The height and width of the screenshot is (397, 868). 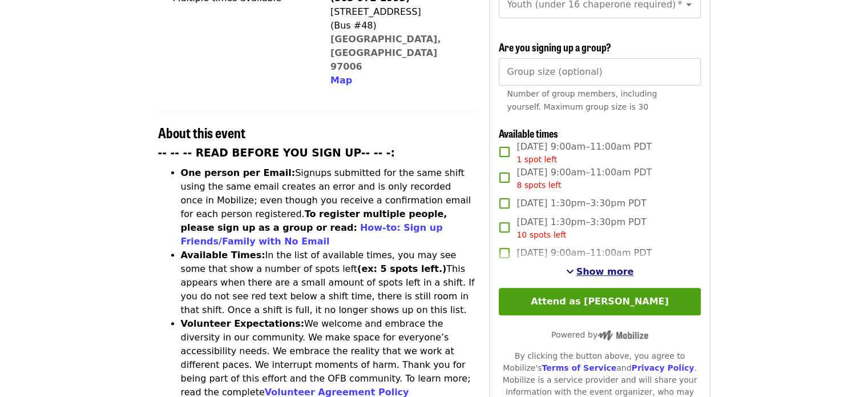 I want to click on a: Terms of Service, so click(x=578, y=368).